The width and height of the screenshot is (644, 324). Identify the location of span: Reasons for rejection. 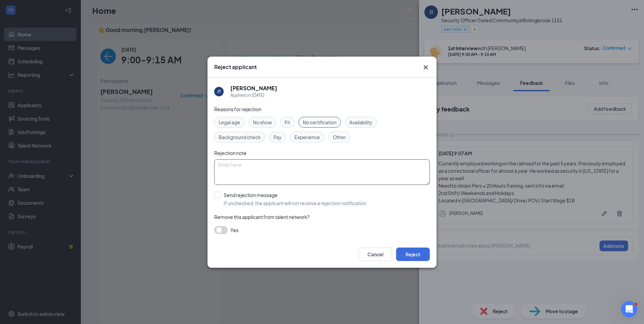
(237, 109).